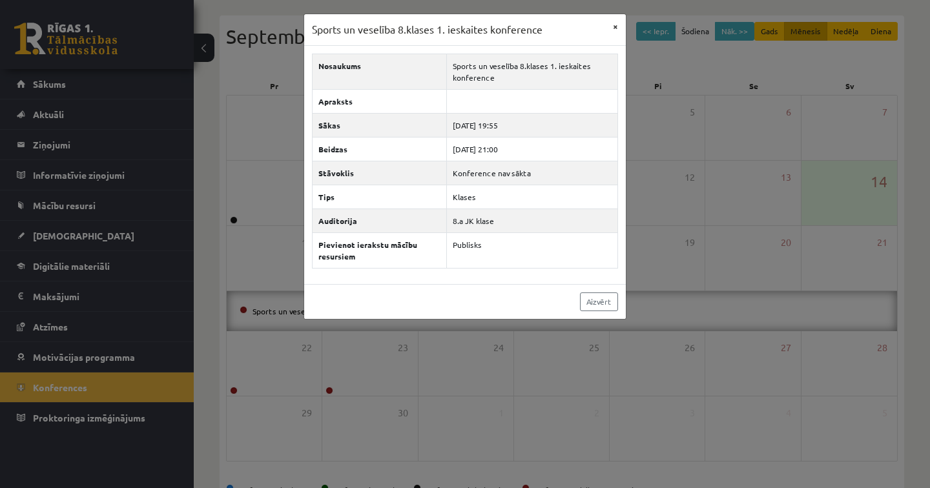 The image size is (930, 488). I want to click on td: Klases, so click(532, 196).